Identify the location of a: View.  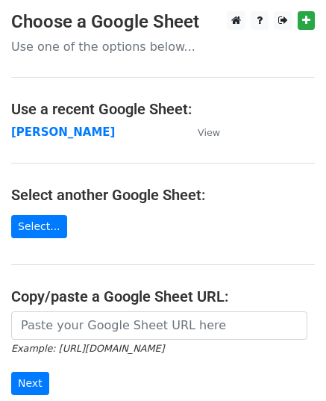
(202, 132).